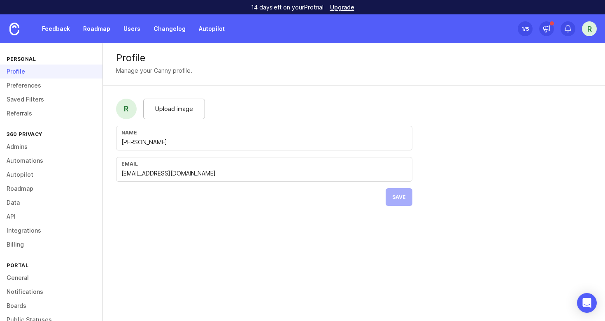  Describe the element at coordinates (174, 109) in the screenshot. I see `span: Upload image` at that location.